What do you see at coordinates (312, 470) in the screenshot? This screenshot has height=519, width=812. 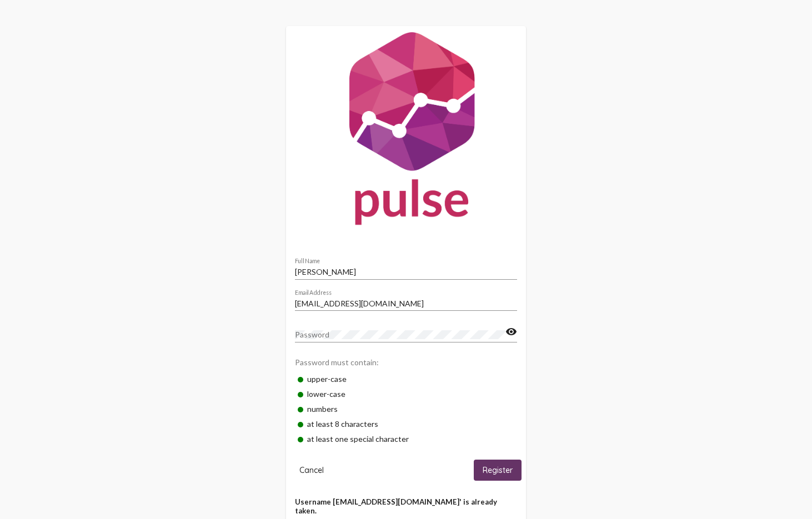 I see `button: Cancel` at bounding box center [312, 470].